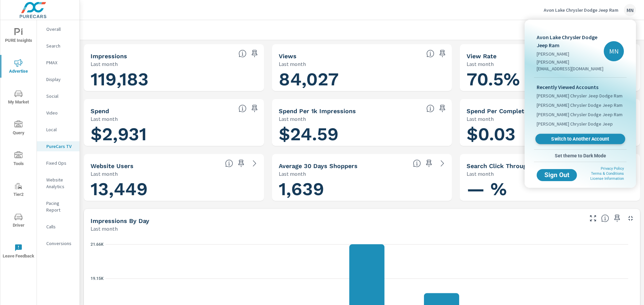  I want to click on p: Recently Viewed Accounts, so click(580, 87).